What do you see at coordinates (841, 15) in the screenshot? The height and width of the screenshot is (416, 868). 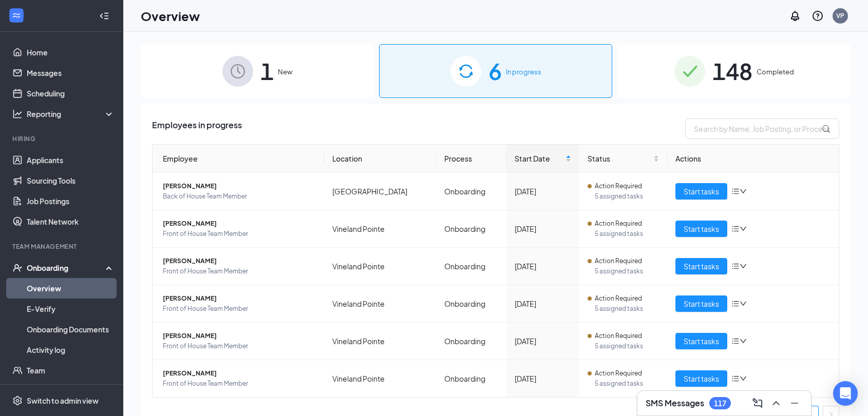 I see `div: VP` at bounding box center [841, 15].